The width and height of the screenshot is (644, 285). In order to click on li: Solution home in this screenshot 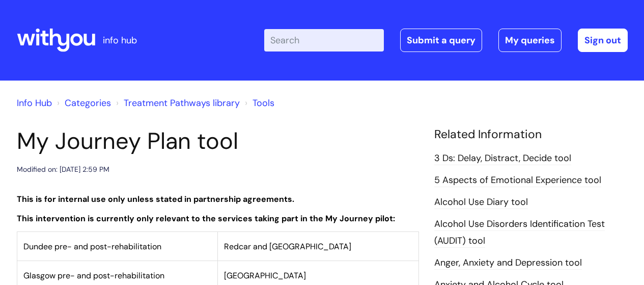, I will do `click(82, 103)`.